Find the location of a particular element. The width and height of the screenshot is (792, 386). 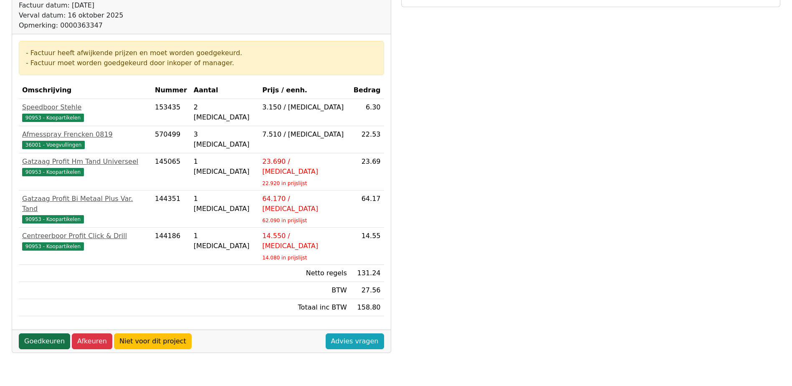

td: 131.24 is located at coordinates (367, 273).